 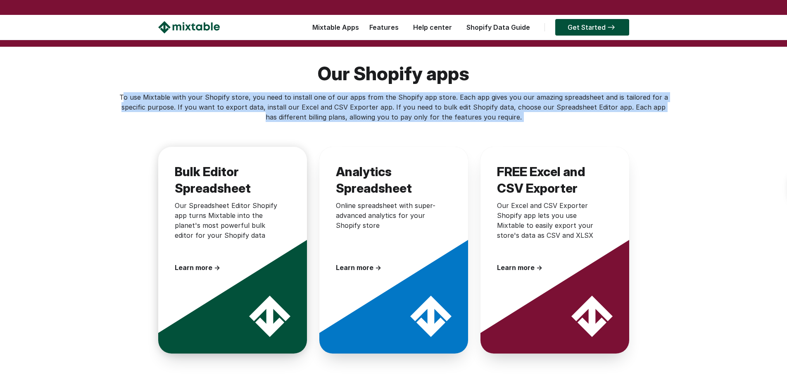 What do you see at coordinates (498, 27) in the screenshot?
I see `a: Shopify Data Guide` at bounding box center [498, 27].